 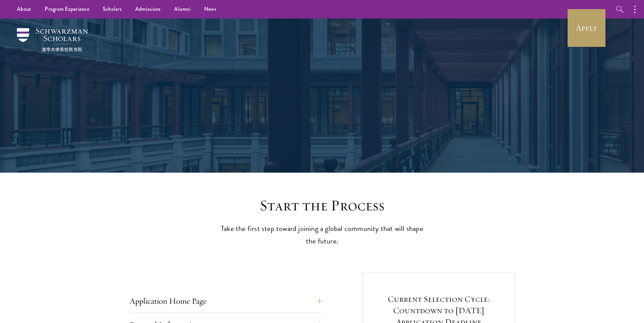 I want to click on h2: Start the Process, so click(x=322, y=206).